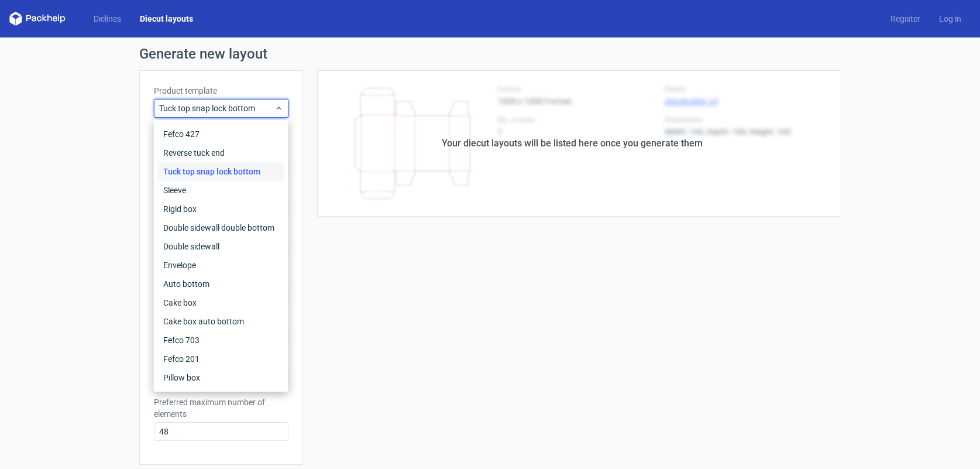 The width and height of the screenshot is (980, 469). I want to click on a: Log in, so click(950, 19).